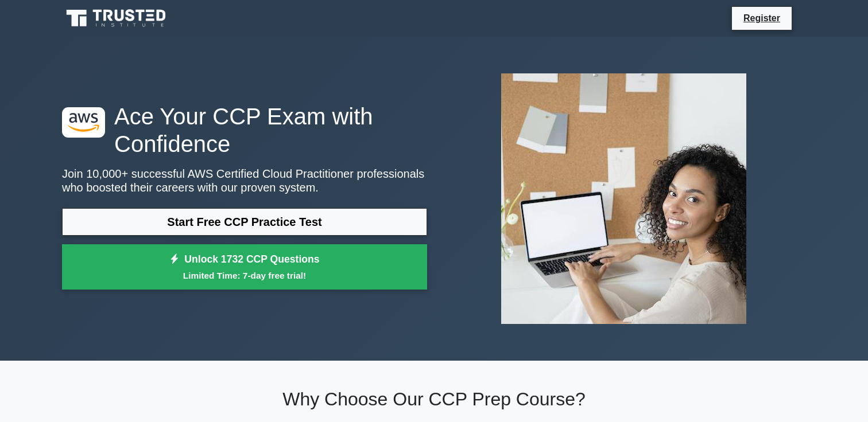  I want to click on h1: Ace Your CCP Exam with Confidence, so click(245, 130).